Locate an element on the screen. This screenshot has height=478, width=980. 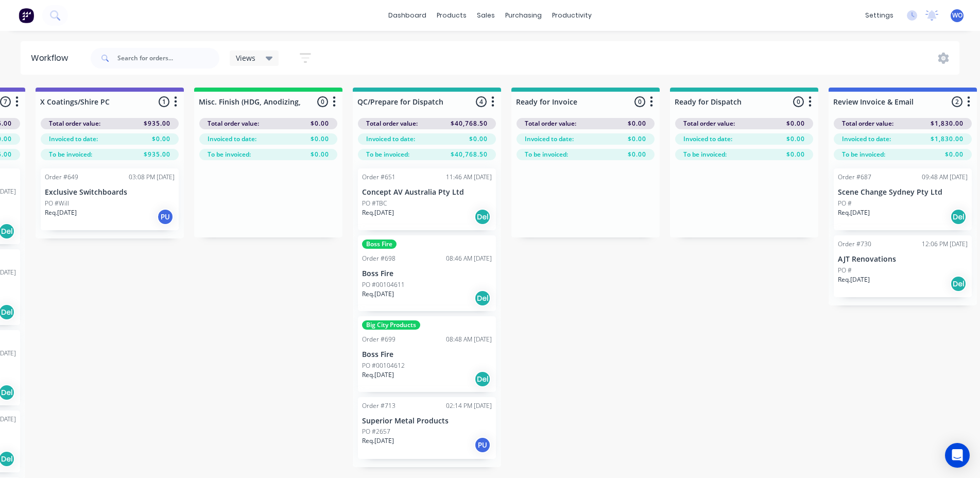
div: Order #651 is located at coordinates (378, 178).